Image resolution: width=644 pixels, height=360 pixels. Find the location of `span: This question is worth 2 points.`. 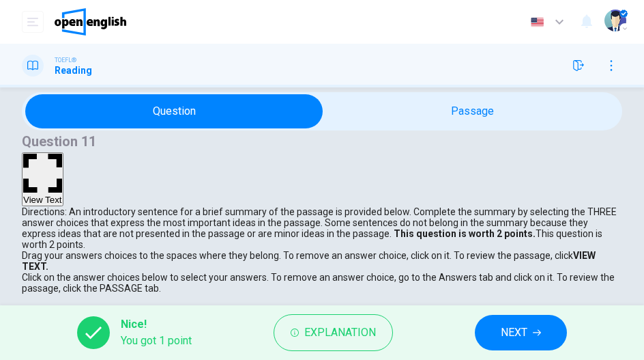

span: This question is worth 2 points. is located at coordinates (312, 239).